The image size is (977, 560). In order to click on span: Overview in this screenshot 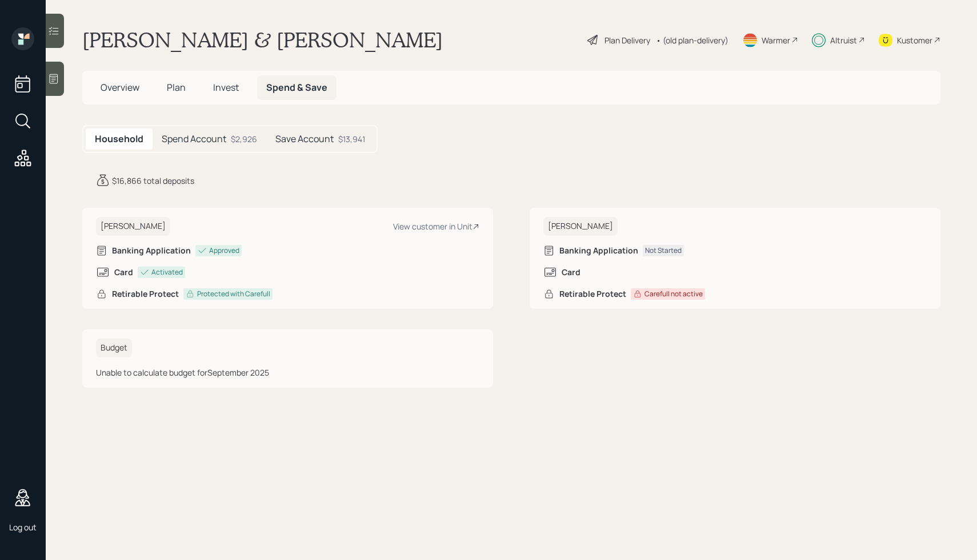, I will do `click(119, 88)`.